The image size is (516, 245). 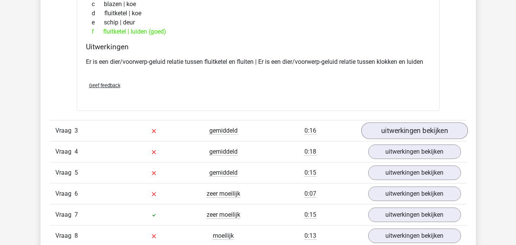 What do you see at coordinates (105, 85) in the screenshot?
I see `span: Geef feedback` at bounding box center [105, 85].